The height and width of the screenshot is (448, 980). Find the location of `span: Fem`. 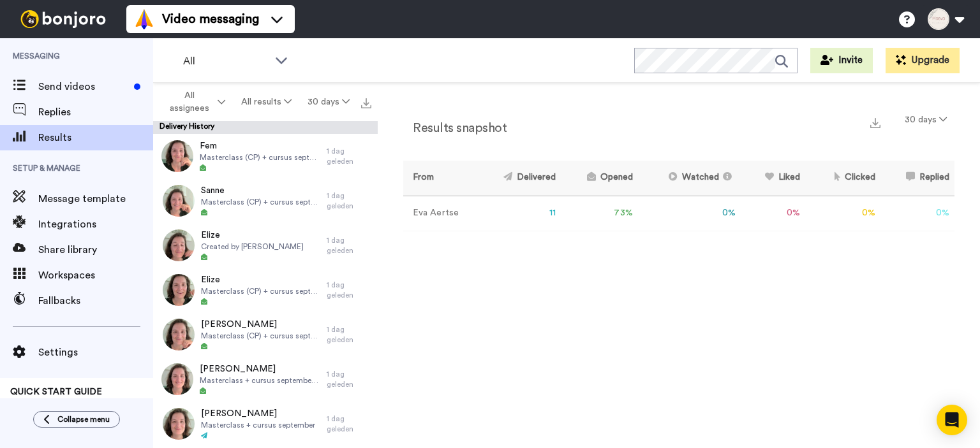

span: Fem is located at coordinates (259, 146).